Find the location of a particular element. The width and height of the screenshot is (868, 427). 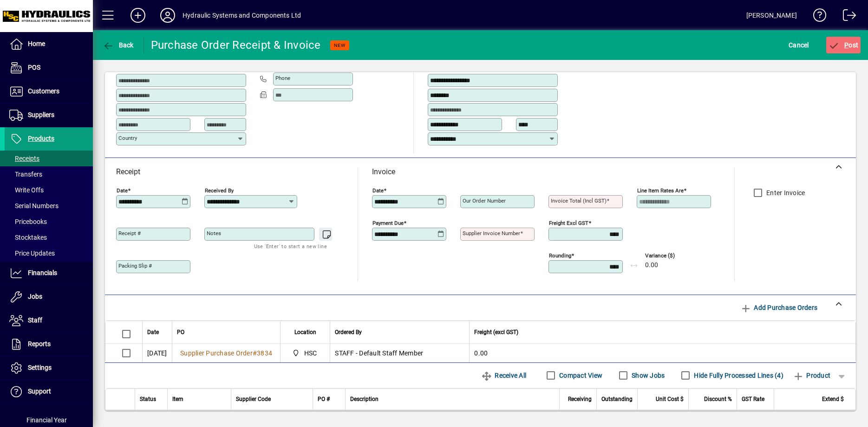

button: Product is located at coordinates (811, 375).